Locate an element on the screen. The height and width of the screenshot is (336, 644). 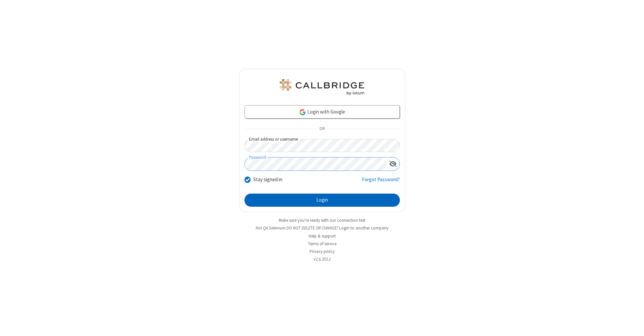
img: google-icon.png is located at coordinates (303, 112).